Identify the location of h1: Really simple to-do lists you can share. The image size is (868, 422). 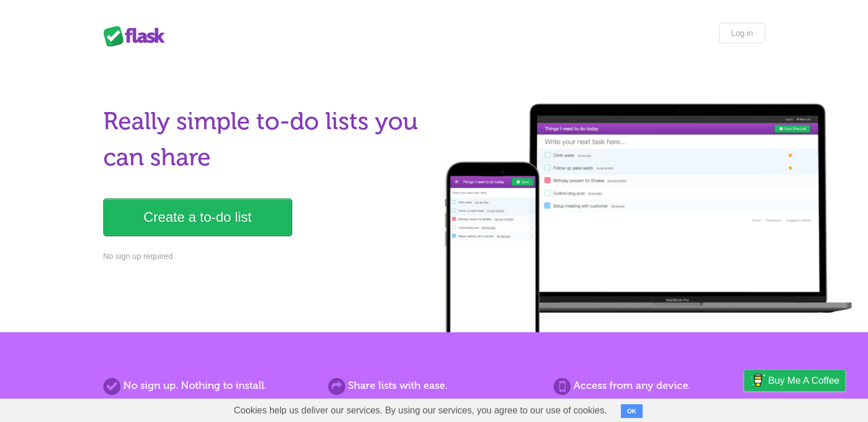
(265, 139).